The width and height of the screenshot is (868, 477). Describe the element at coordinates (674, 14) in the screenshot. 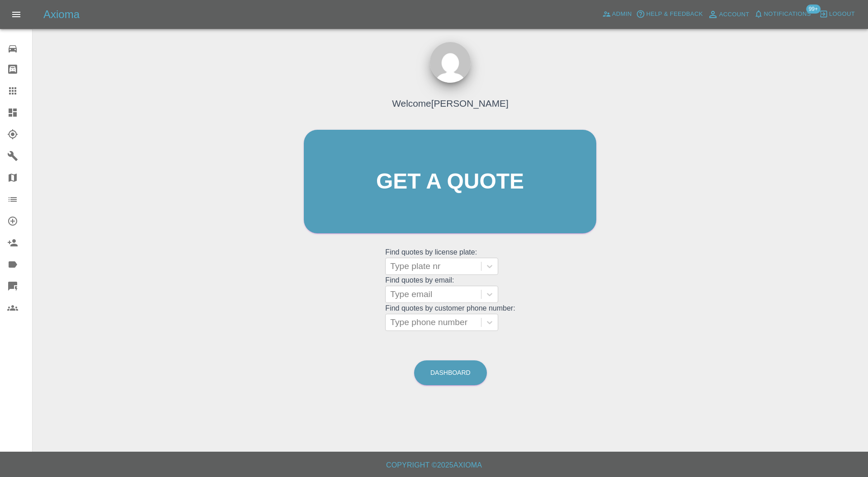

I see `span: Help & Feedback` at that location.